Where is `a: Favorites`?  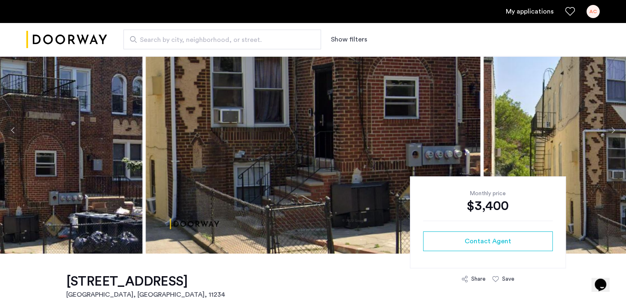
a: Favorites is located at coordinates (570, 12).